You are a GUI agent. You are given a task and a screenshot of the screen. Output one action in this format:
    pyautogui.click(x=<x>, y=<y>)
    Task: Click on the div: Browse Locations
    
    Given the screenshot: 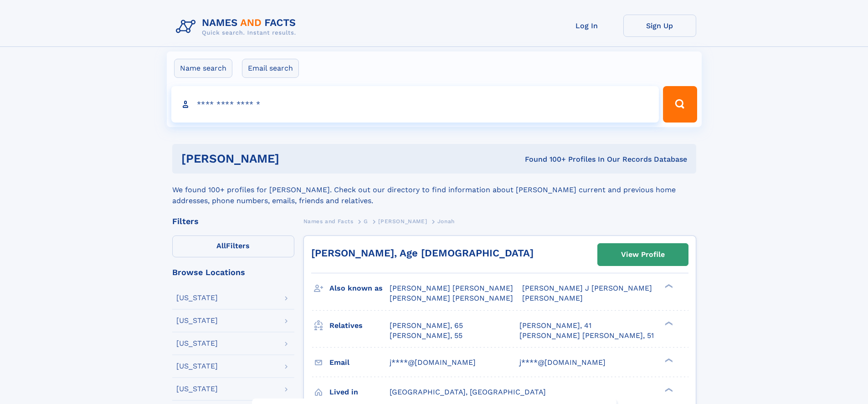 What is the action you would take?
    pyautogui.click(x=233, y=272)
    